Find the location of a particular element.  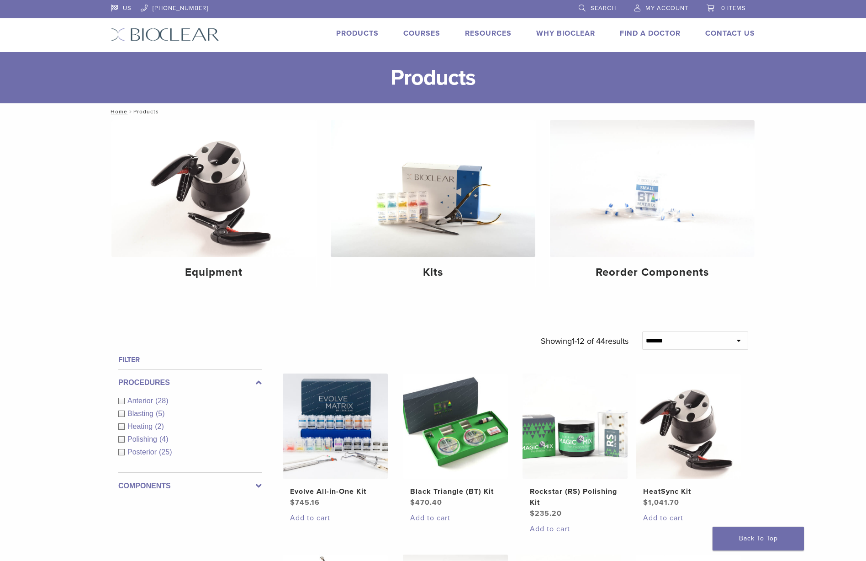

span: (2) is located at coordinates (159, 426).